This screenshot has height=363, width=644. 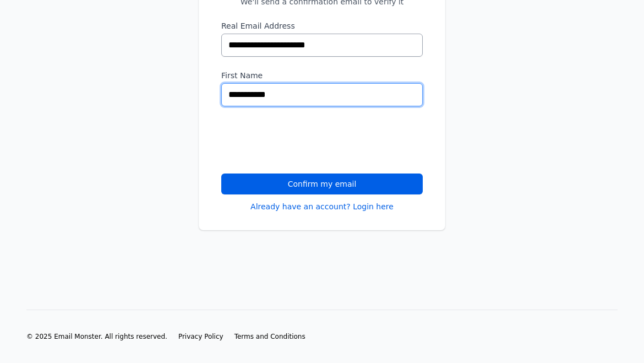 What do you see at coordinates (322, 76) in the screenshot?
I see `label: First Name` at bounding box center [322, 76].